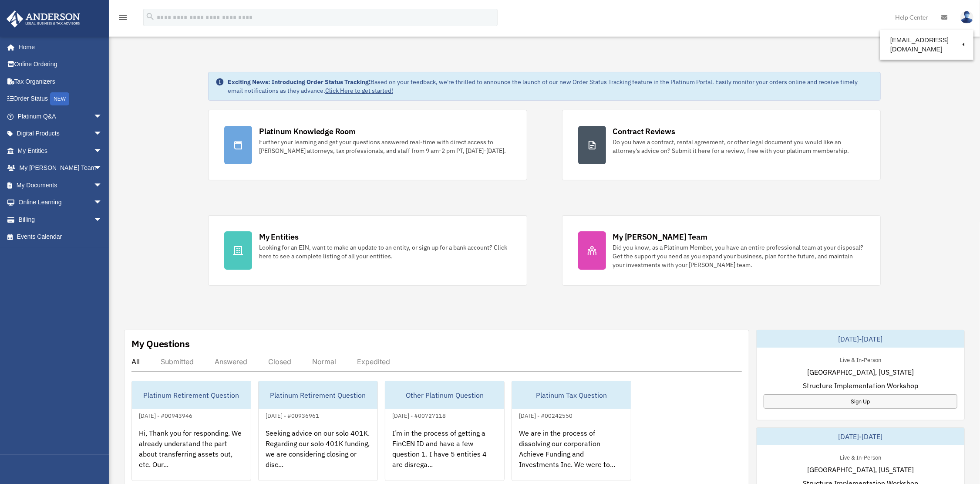 This screenshot has width=980, height=484. I want to click on a: Platinum Knowledge Room Further your learning and get your questions answered real-time with dire..., so click(367, 145).